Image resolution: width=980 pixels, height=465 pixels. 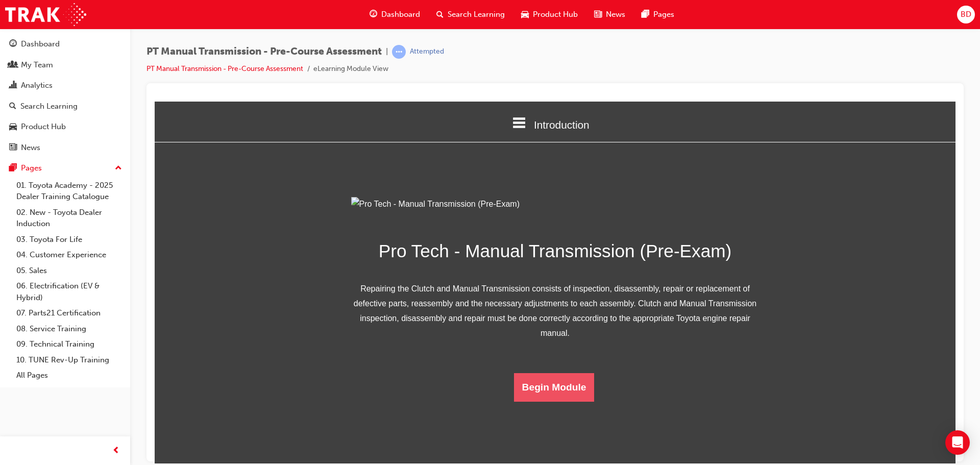 What do you see at coordinates (69, 329) in the screenshot?
I see `a: 08. Service Training` at bounding box center [69, 329].